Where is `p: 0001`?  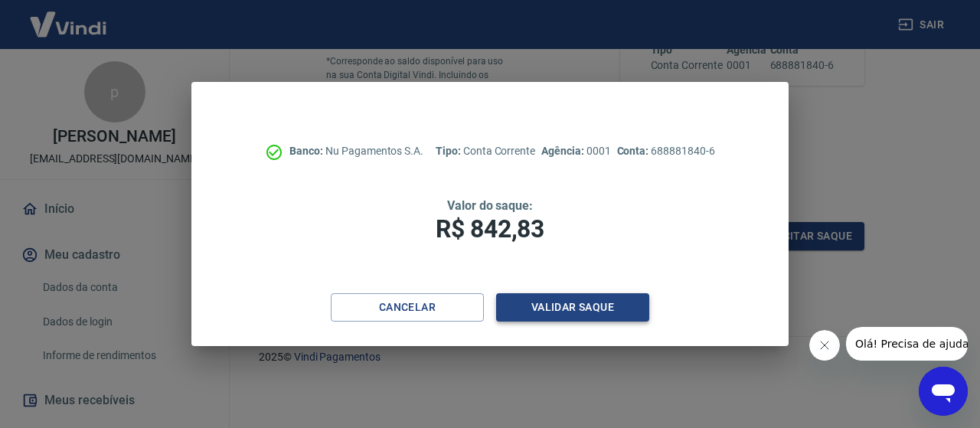
p: 0001 is located at coordinates (576, 151).